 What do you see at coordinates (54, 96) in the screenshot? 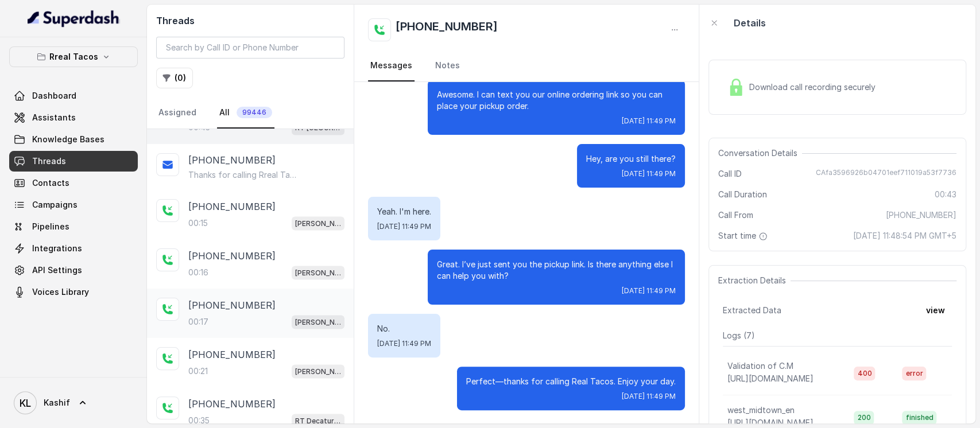
I see `span: Dashboard` at bounding box center [54, 96].